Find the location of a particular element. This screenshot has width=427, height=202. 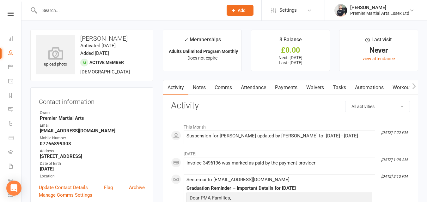

span: Add is located at coordinates (241, 10).